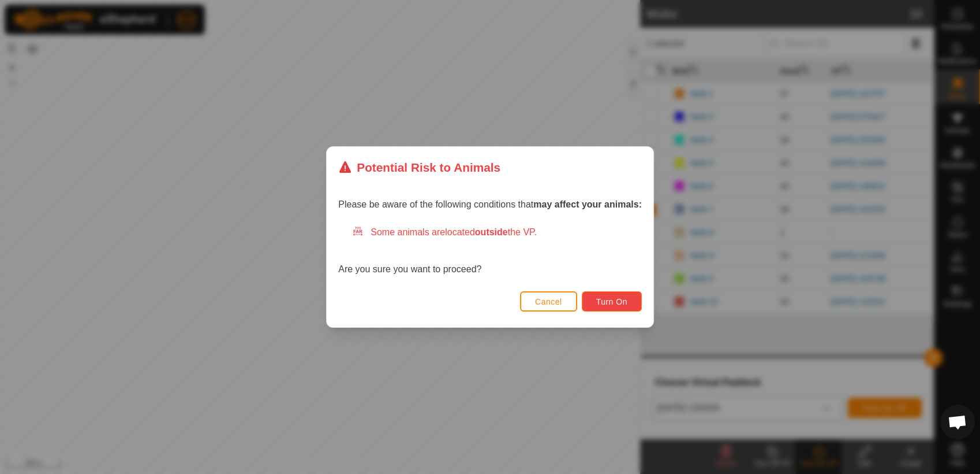 This screenshot has height=474, width=980. Describe the element at coordinates (419, 167) in the screenshot. I see `div: Potential Risk to Animals` at that location.